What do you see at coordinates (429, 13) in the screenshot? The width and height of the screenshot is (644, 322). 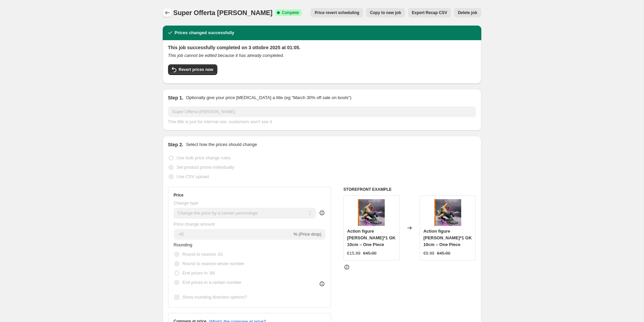 I see `button: Export Recap CSV` at bounding box center [429, 13].